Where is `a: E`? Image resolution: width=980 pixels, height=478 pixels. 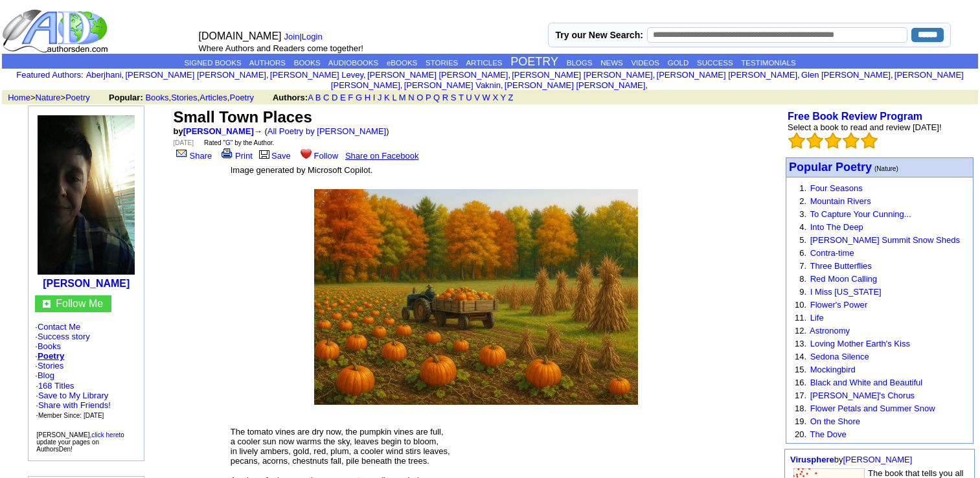 a: E is located at coordinates (343, 97).